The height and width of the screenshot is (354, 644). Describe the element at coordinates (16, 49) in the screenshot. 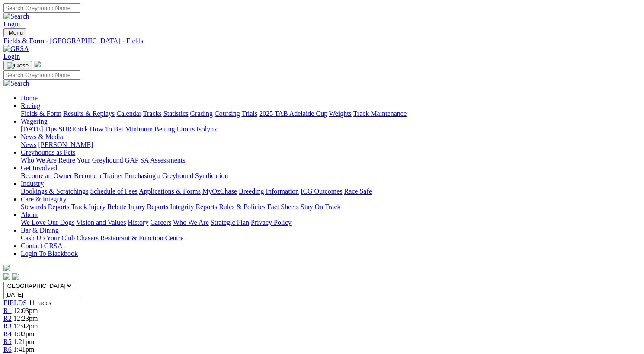

I see `img: GRSA` at that location.